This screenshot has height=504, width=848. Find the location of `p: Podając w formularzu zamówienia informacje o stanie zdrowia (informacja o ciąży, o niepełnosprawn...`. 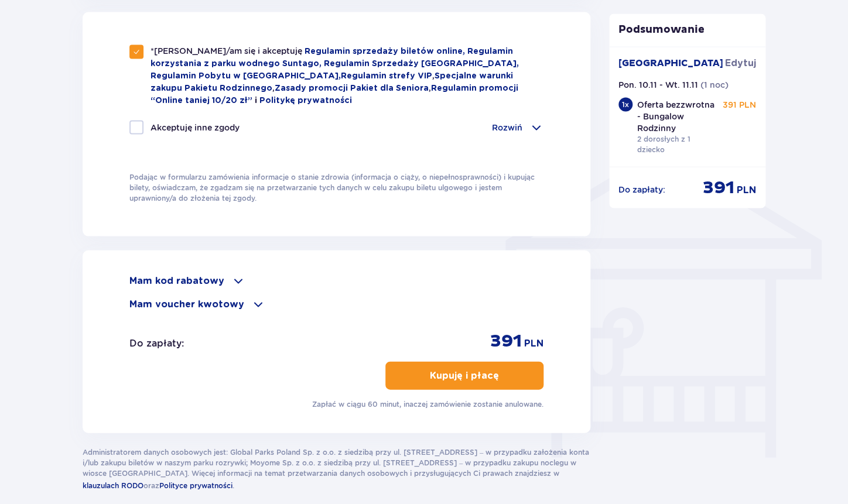

p: Podając w formularzu zamówienia informacje o stanie zdrowia (informacja o ciąży, o niepełnosprawn... is located at coordinates (336, 187).